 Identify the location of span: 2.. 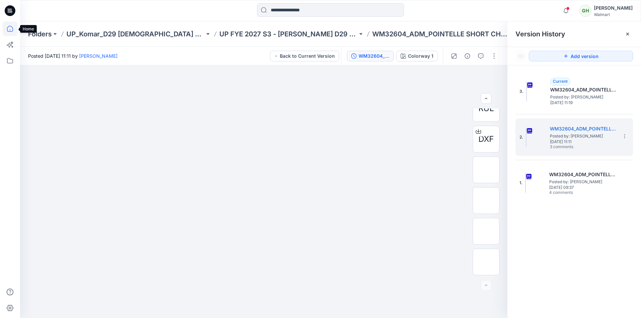
(521, 137).